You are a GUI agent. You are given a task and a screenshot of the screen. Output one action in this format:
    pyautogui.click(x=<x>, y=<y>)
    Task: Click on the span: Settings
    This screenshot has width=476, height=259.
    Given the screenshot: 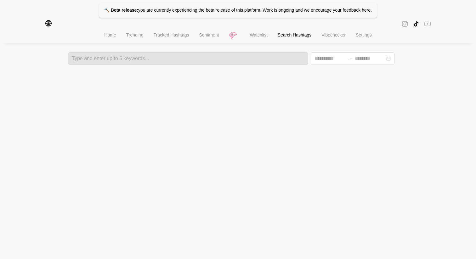 What is the action you would take?
    pyautogui.click(x=364, y=35)
    